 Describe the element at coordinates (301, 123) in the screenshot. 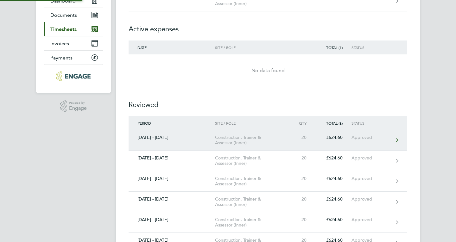

I see `div: Qty` at that location.